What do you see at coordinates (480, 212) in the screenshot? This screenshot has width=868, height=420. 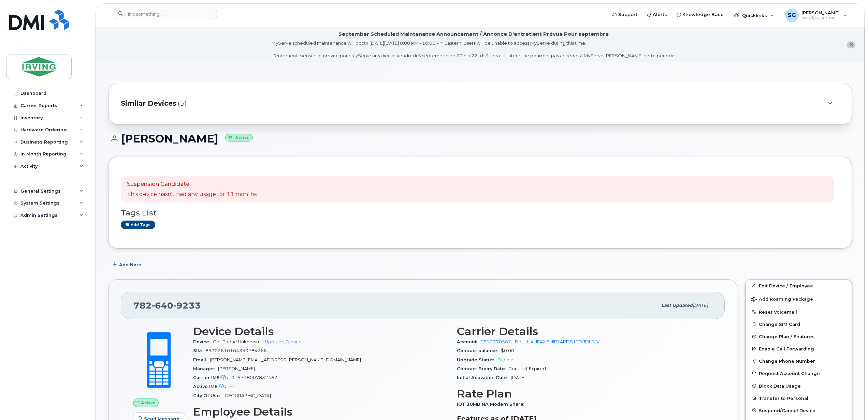 I see `h3: Tags List` at bounding box center [480, 212].